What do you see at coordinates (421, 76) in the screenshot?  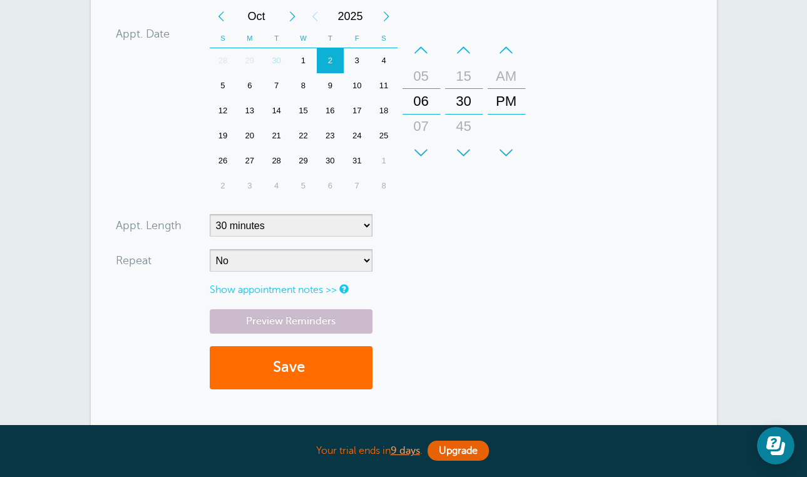 I see `div: 05` at bounding box center [421, 76].